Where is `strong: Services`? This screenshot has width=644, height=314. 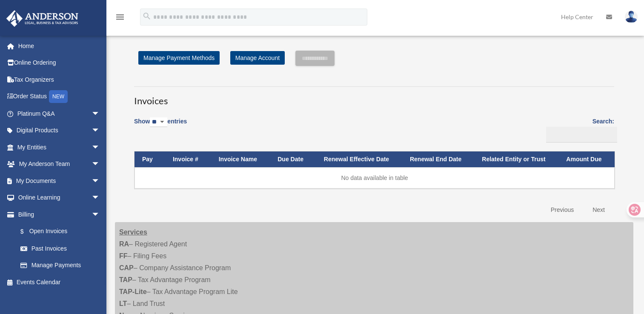
strong: Services is located at coordinates (133, 232).